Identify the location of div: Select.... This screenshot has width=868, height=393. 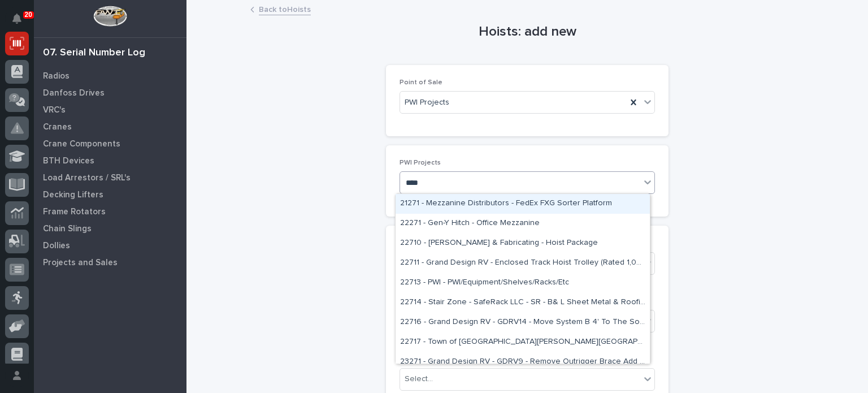
(418, 379).